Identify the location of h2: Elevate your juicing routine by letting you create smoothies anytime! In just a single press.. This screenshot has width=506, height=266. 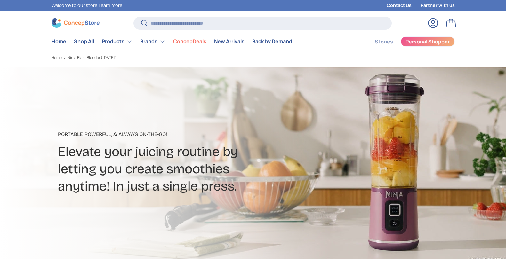
(181, 169).